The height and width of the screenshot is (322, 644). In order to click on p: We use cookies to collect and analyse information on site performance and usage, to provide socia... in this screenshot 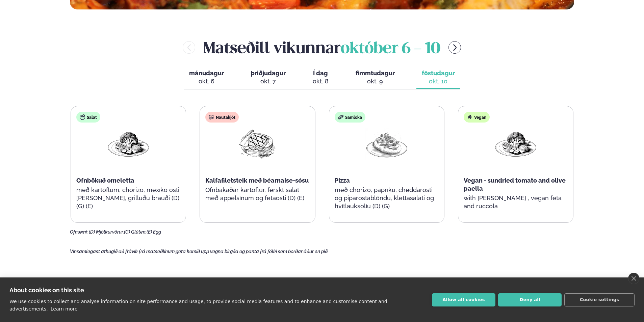, I will do `click(198, 305)`.